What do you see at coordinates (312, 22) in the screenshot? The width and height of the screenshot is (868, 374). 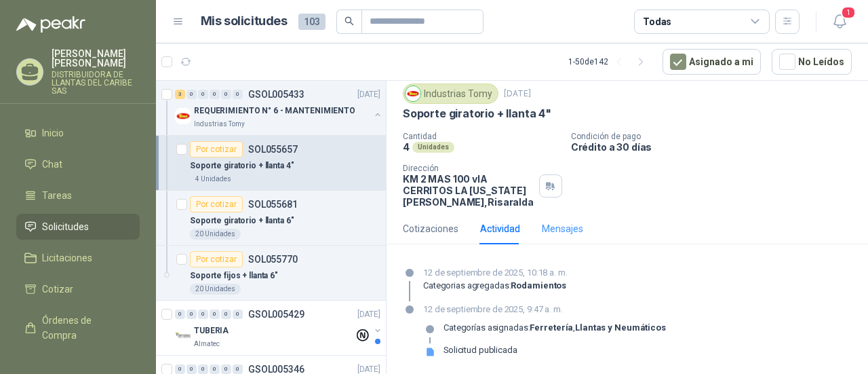 I see `span: 103` at bounding box center [312, 22].